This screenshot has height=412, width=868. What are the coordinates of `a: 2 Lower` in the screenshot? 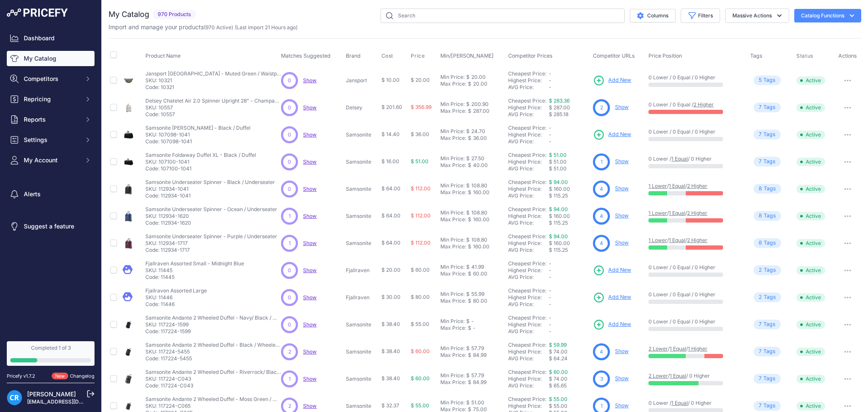 It's located at (658, 375).